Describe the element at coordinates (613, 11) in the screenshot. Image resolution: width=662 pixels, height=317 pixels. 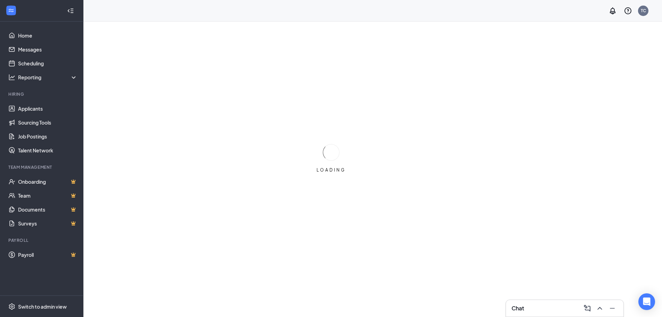
I see `svg: Notifications` at that location.